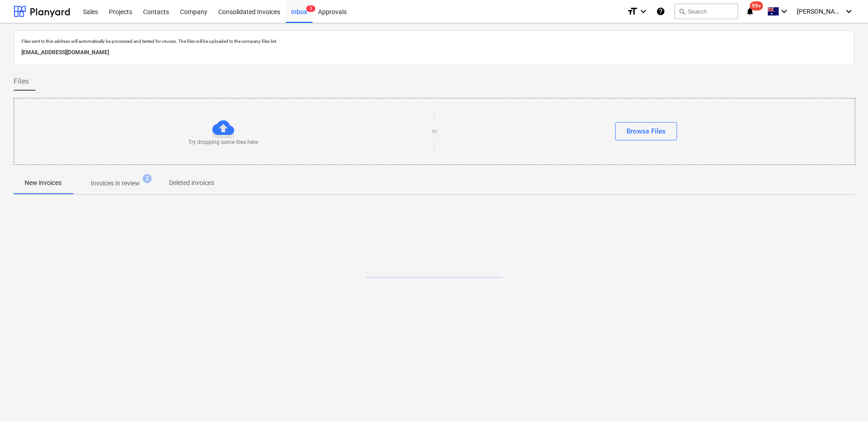 The height and width of the screenshot is (421, 868). Describe the element at coordinates (43, 183) in the screenshot. I see `p: New invoices` at that location.